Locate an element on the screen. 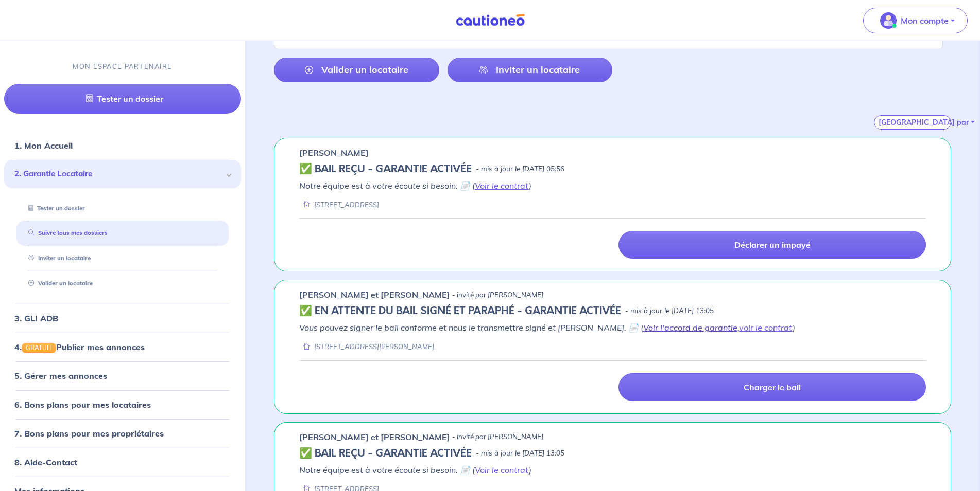  p: Mon compte is located at coordinates (924, 20).